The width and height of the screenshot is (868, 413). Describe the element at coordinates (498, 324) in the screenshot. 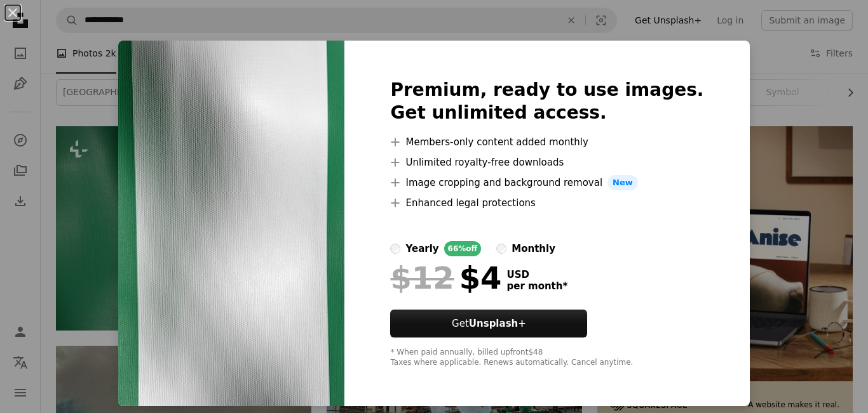

I see `strong: Unsplash+` at that location.